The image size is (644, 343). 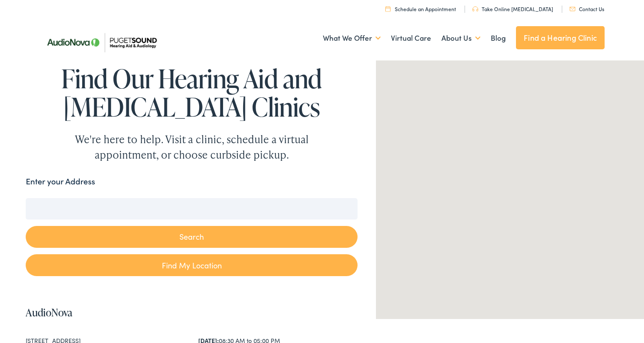 I want to click on label: Enter your Address, so click(x=61, y=181).